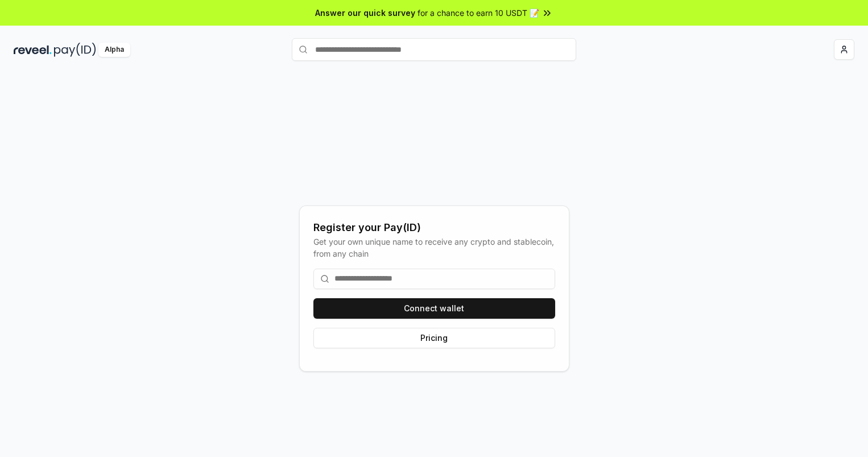 This screenshot has width=868, height=457. Describe the element at coordinates (365, 12) in the screenshot. I see `span: Answer our quick survey` at that location.